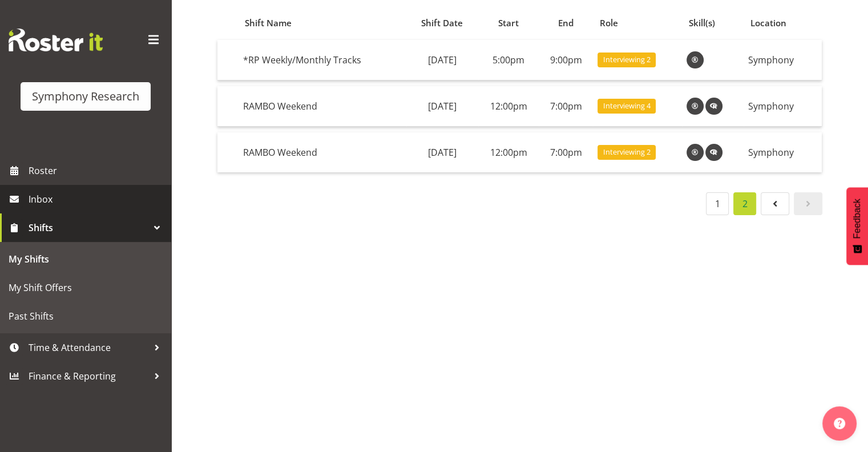 This screenshot has width=868, height=452. I want to click on span: My Shifts, so click(85, 259).